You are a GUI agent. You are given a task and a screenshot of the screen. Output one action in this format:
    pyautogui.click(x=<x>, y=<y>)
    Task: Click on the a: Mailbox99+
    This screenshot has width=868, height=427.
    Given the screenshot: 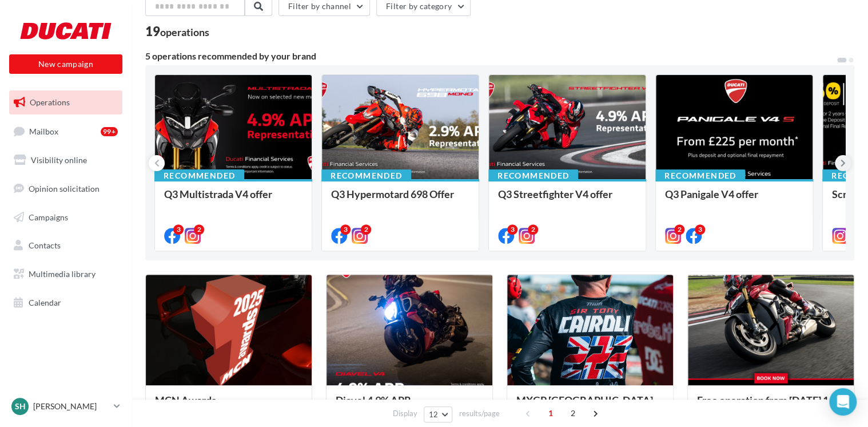 What is the action you would take?
    pyautogui.click(x=66, y=131)
    